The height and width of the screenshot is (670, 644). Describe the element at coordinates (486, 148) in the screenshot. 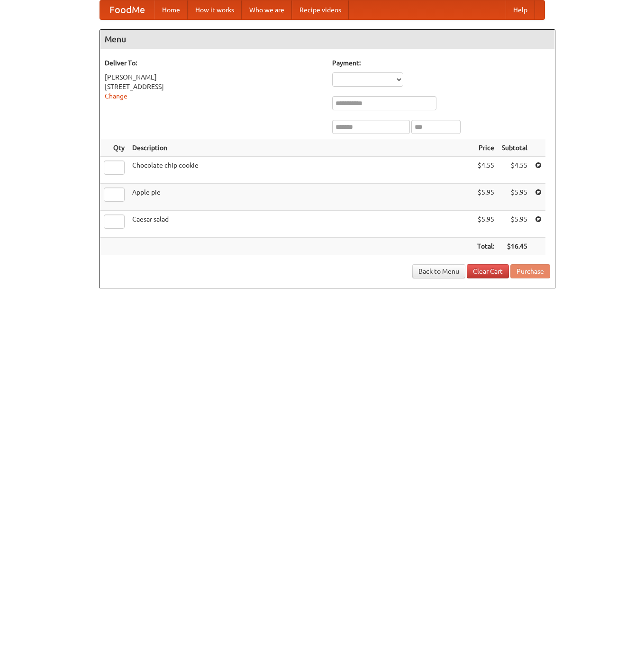

I see `th: Price` at that location.